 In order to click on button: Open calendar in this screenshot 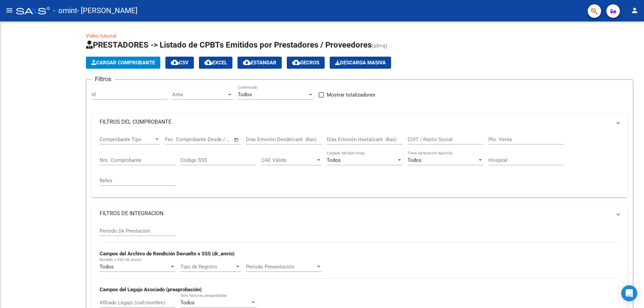, I will do `click(237, 140)`.